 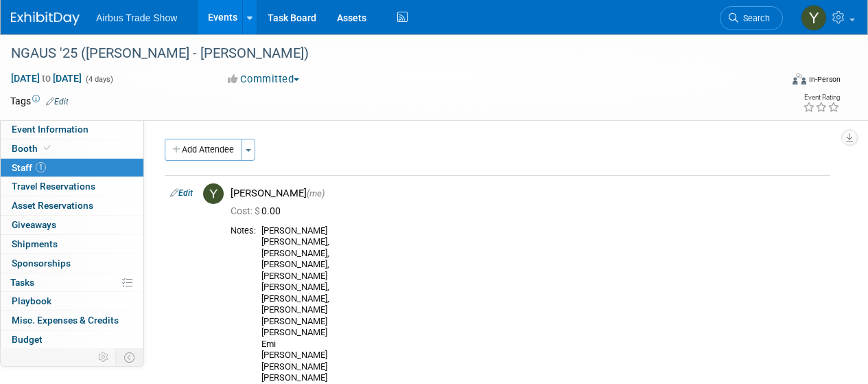 What do you see at coordinates (72, 282) in the screenshot?
I see `a: Tasks` at bounding box center [72, 282].